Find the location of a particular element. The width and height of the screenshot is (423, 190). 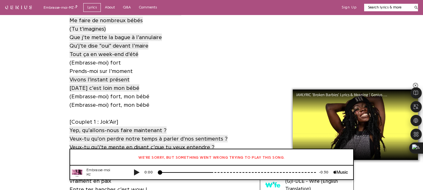

div: iAMLYRIC 'Broken Barbies' Lyrics & Meaning | Genius Verified is located at coordinates (345, 95).